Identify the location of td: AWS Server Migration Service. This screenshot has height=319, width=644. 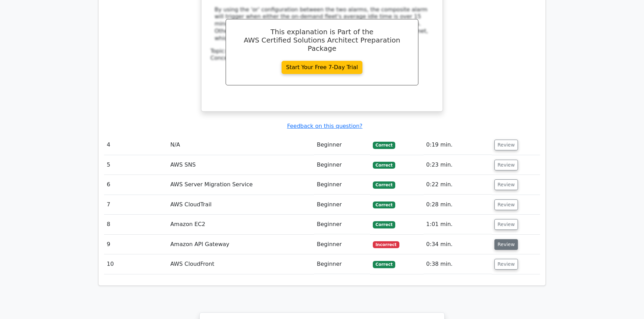
(241, 184).